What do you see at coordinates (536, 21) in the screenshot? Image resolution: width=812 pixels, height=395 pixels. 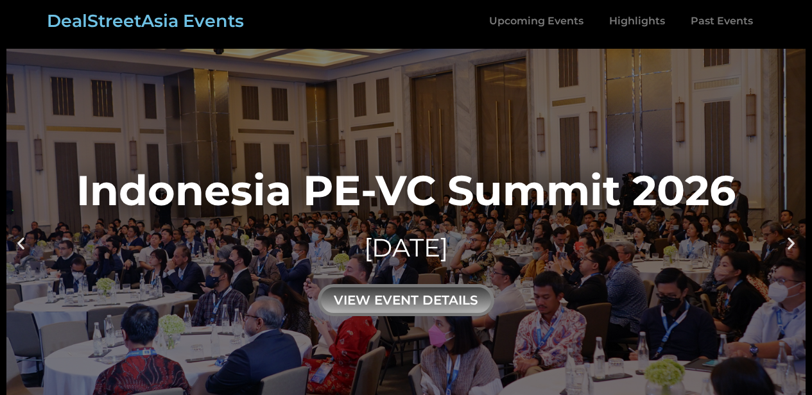 I see `a: Upcoming Events` at bounding box center [536, 21].